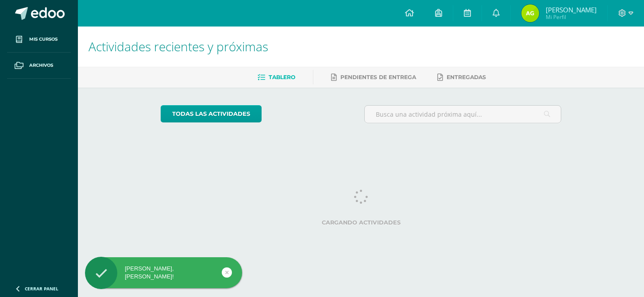  What do you see at coordinates (211, 113) in the screenshot?
I see `a: todas las Actividades` at bounding box center [211, 113].